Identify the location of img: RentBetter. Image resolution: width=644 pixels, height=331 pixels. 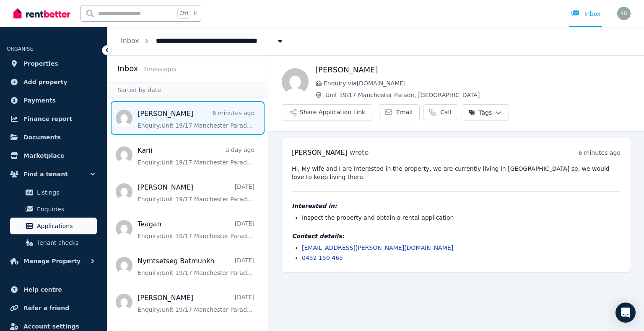
(42, 13).